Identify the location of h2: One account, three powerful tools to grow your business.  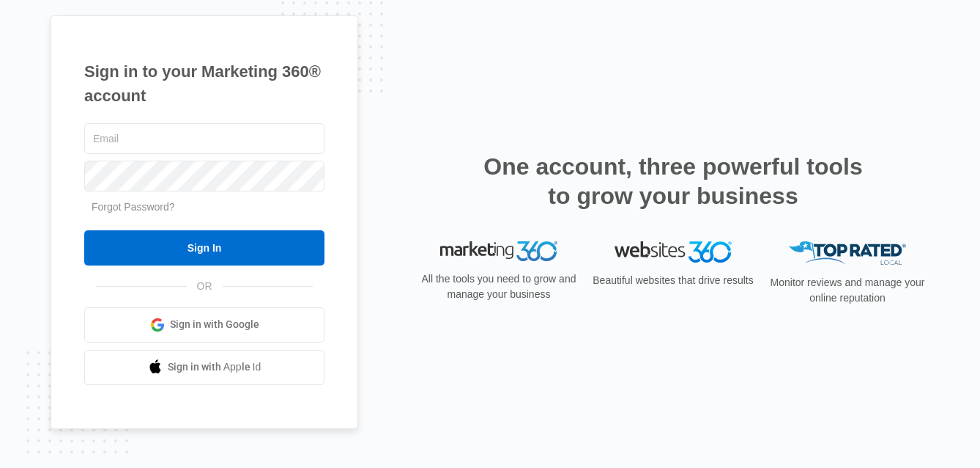
(673, 181).